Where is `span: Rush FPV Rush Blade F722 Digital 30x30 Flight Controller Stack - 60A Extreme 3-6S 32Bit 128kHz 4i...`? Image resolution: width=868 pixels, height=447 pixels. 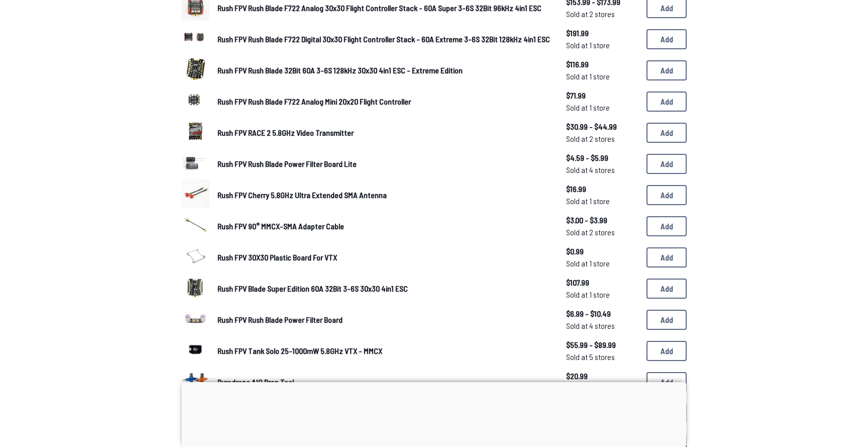
span: Rush FPV Rush Blade F722 Digital 30x30 Flight Controller Stack - 60A Extreme 3-6S 32Bit 128kHz 4i... is located at coordinates (384, 38).